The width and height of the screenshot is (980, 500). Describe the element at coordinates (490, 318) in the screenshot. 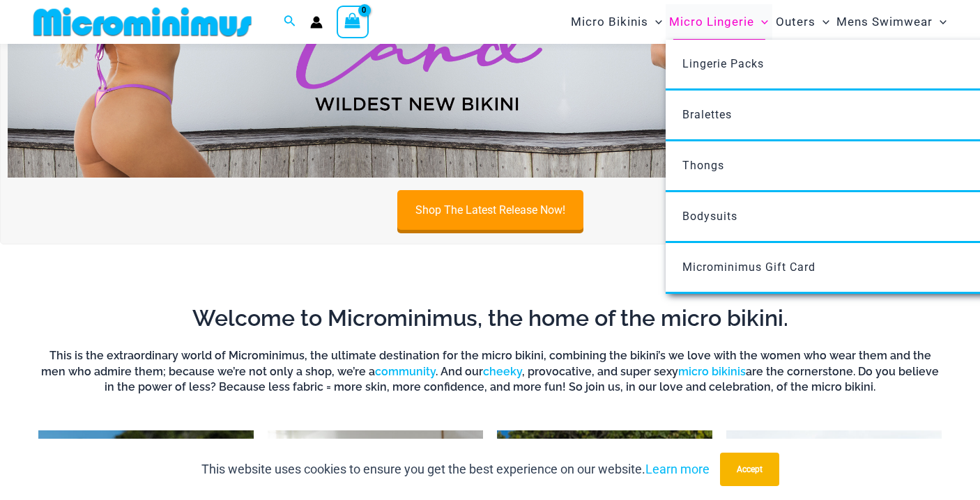

I see `h2: Welcome to Microminimus, the home of the micro bikini.` at that location.